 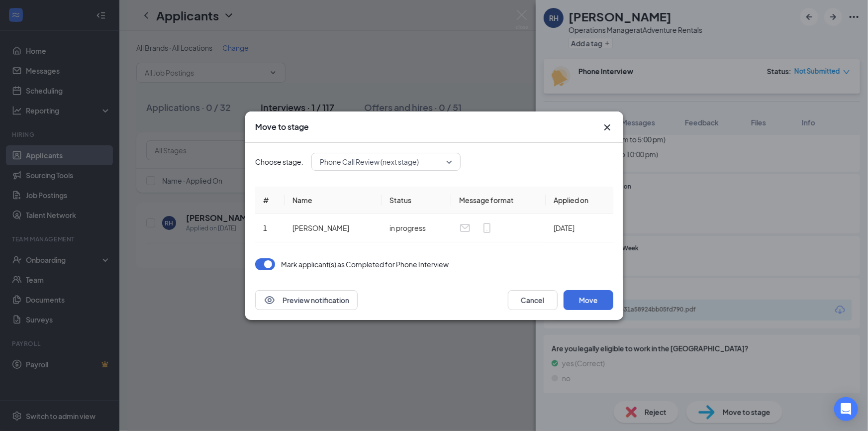 I want to click on span: Phone Call Review (next stage), so click(x=369, y=162).